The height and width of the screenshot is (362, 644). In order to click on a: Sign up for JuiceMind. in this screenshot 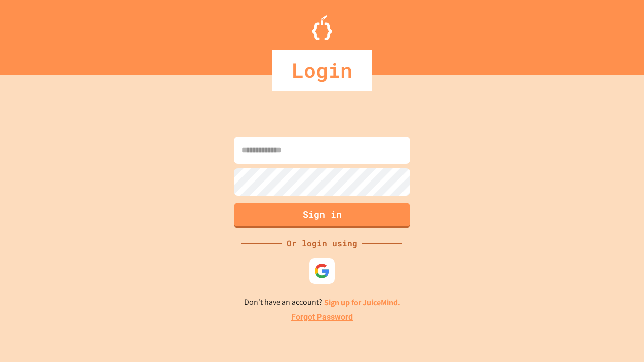, I will do `click(362, 302)`.